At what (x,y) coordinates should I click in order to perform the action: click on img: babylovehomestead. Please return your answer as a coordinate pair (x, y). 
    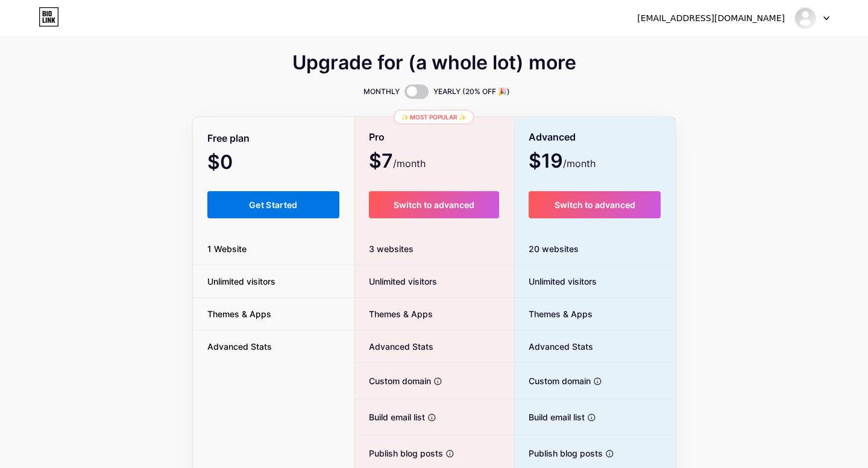
    Looking at the image, I should click on (806, 18).